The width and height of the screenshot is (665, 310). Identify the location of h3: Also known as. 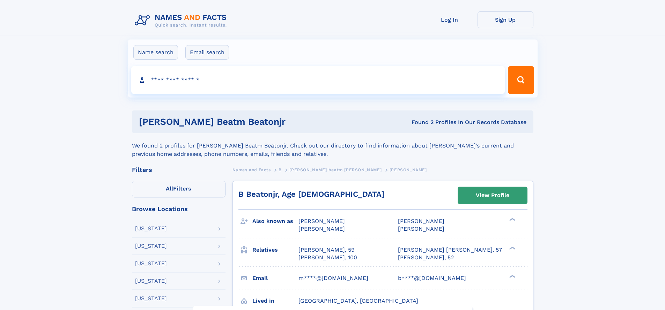
(275, 221).